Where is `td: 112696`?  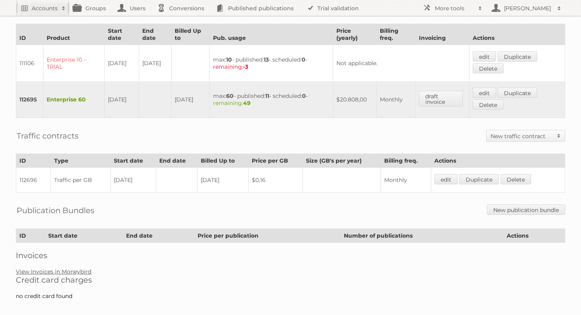 td: 112696 is located at coordinates (34, 180).